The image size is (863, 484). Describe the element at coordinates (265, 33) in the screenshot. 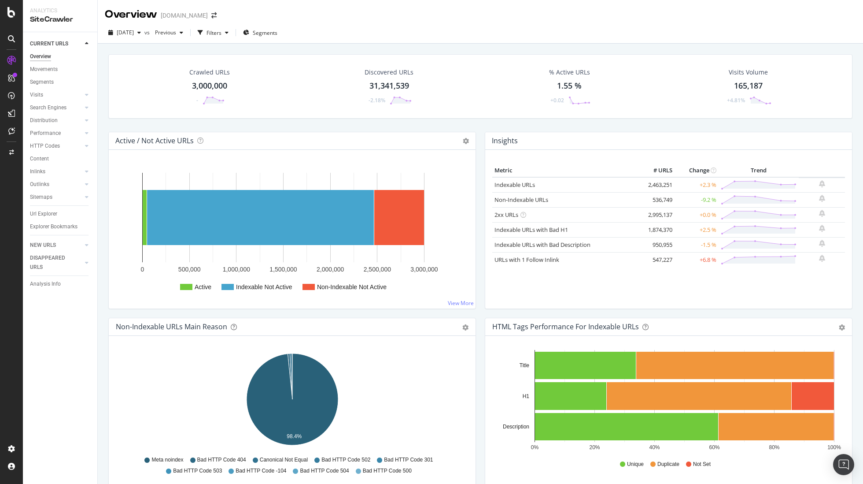

I see `span: Segments` at that location.